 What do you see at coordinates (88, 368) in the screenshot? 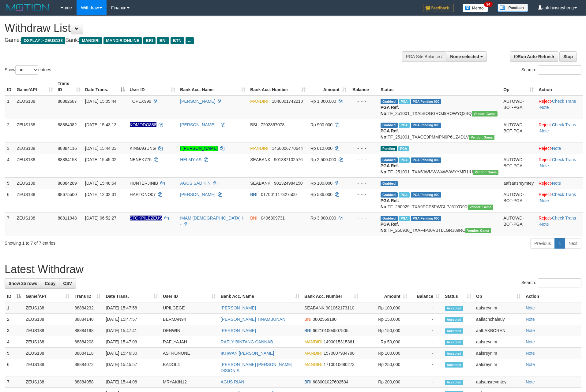
I see `td: 88884072` at bounding box center [88, 368].